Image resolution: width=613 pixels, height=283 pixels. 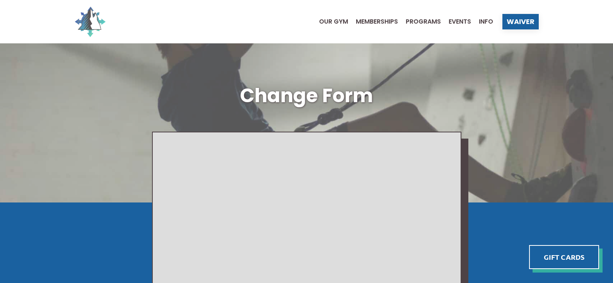 What do you see at coordinates (521, 22) in the screenshot?
I see `span: Waiver` at bounding box center [521, 22].